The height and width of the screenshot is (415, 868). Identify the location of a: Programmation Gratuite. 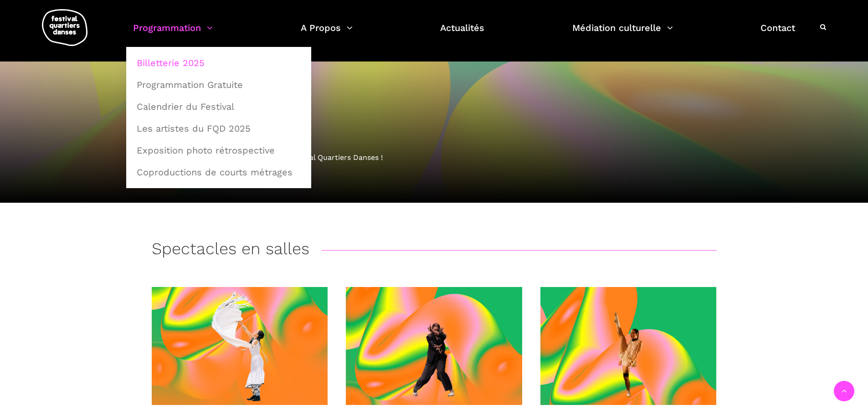
(218, 85).